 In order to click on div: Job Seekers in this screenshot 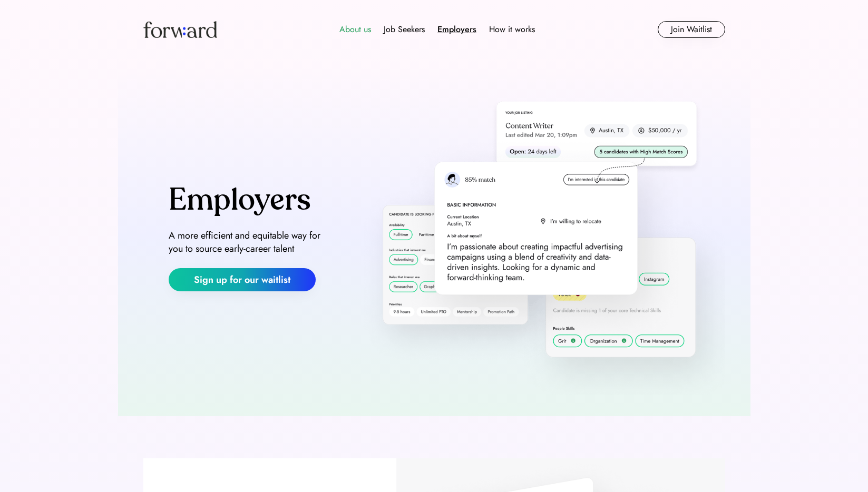, I will do `click(404, 30)`.